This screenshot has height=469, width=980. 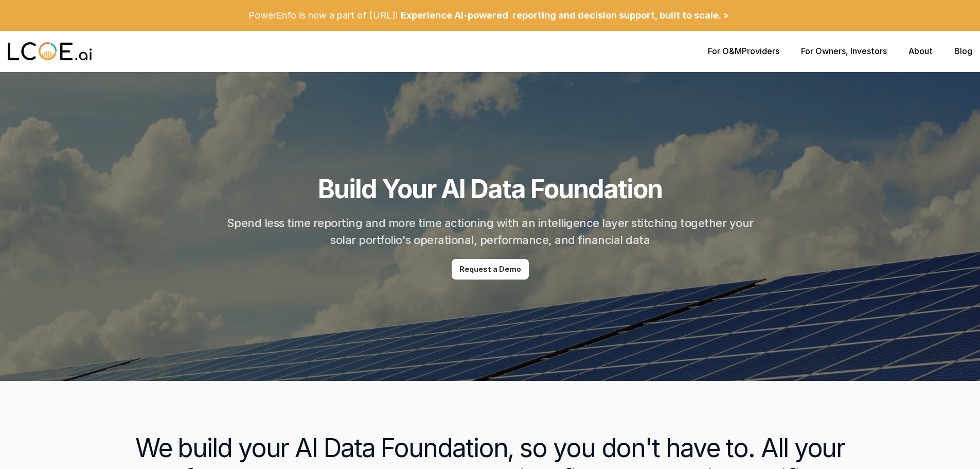 I want to click on a: For O&M, so click(x=726, y=51).